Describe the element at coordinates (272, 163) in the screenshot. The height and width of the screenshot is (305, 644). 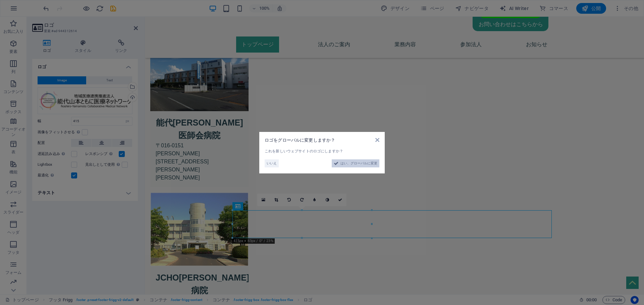
I see `button: いいえ` at that location.